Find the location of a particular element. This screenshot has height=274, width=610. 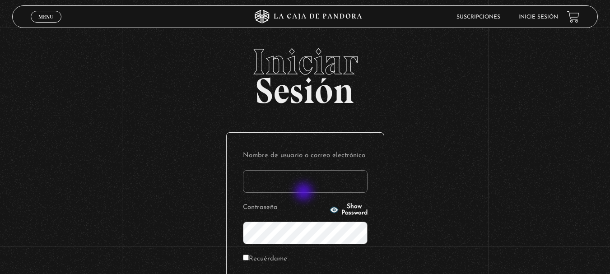

span: Iniciar is located at coordinates (305, 62).